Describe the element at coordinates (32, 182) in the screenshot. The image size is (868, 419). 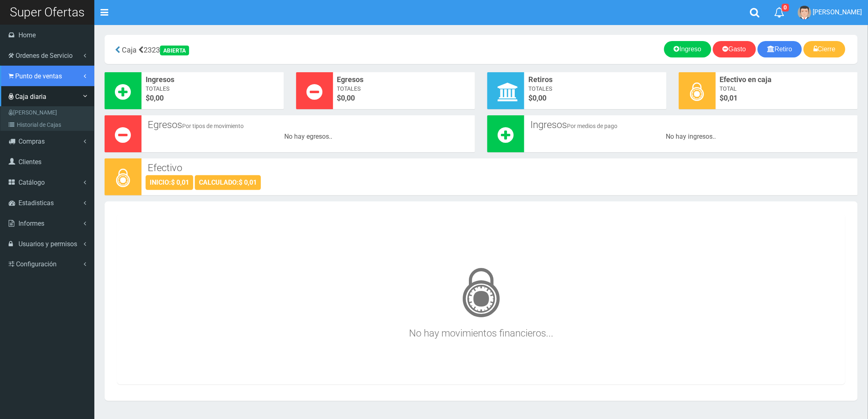
I see `span: Catálogo` at that location.